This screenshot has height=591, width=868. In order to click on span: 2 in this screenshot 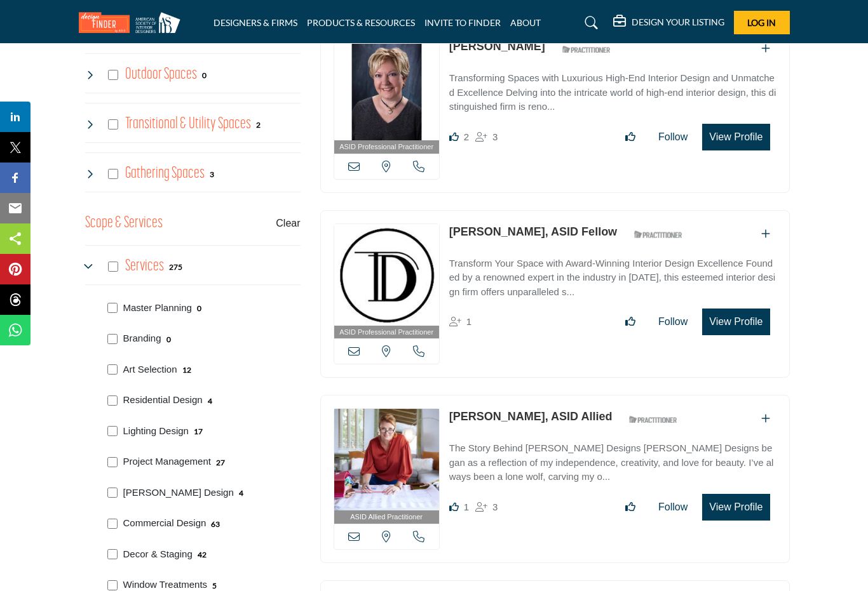, I will do `click(466, 136)`.